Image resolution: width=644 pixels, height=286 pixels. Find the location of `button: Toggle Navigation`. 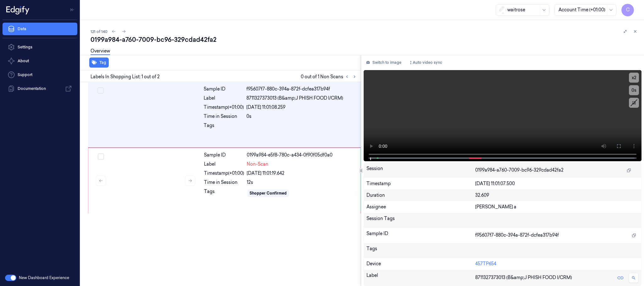

button: Toggle Navigation is located at coordinates (72, 10).